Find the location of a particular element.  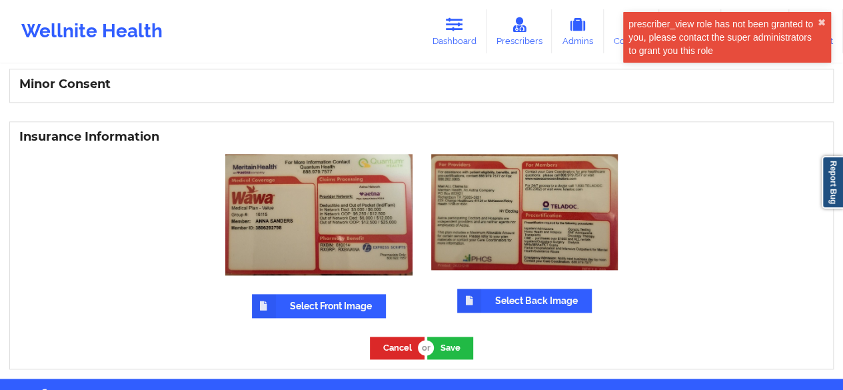

label: Select Back Image is located at coordinates (525, 301).